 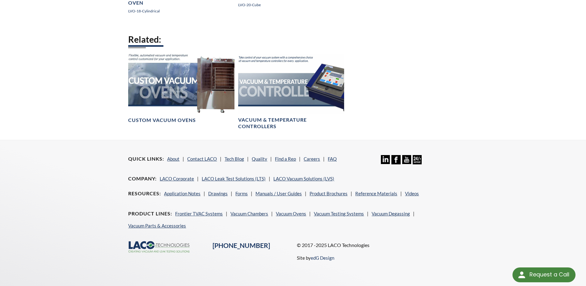 What do you see at coordinates (377, 245) in the screenshot?
I see `p: © 2017 -2025 LACO Technologies` at bounding box center [377, 245].